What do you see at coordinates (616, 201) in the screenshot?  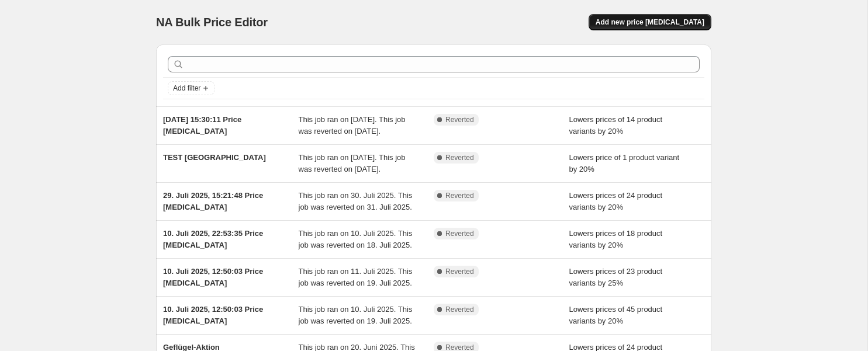 I see `span: Lowers prices of 24 product variants by 20%` at bounding box center [616, 201].